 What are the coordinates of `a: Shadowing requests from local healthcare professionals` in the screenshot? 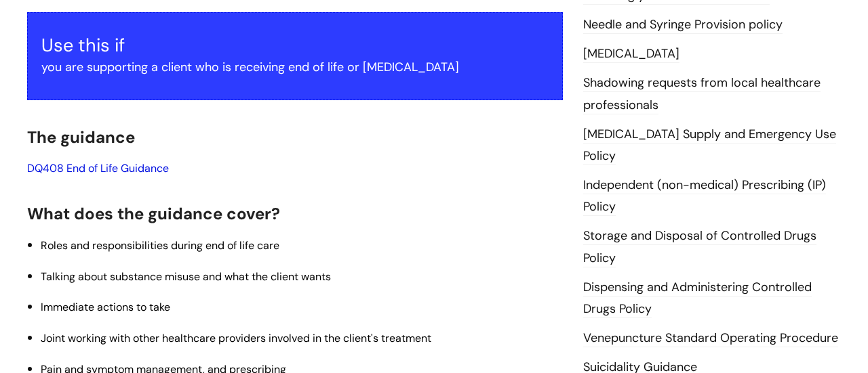 It's located at (701, 94).